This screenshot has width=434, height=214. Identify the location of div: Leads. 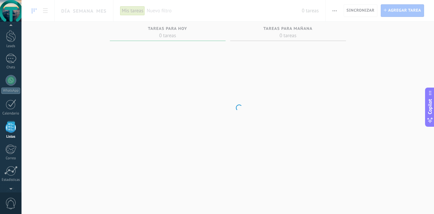
(11, 46).